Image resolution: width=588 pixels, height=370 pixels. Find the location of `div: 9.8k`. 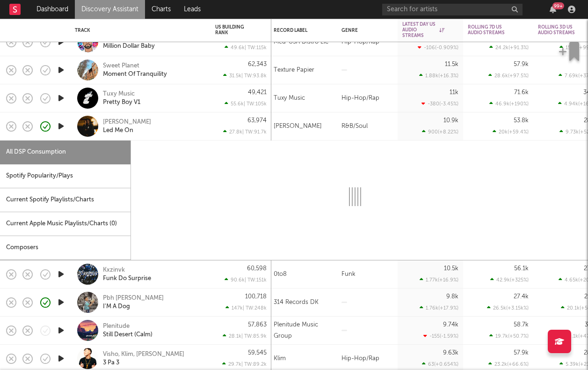

div: 9.8k is located at coordinates (452, 296).